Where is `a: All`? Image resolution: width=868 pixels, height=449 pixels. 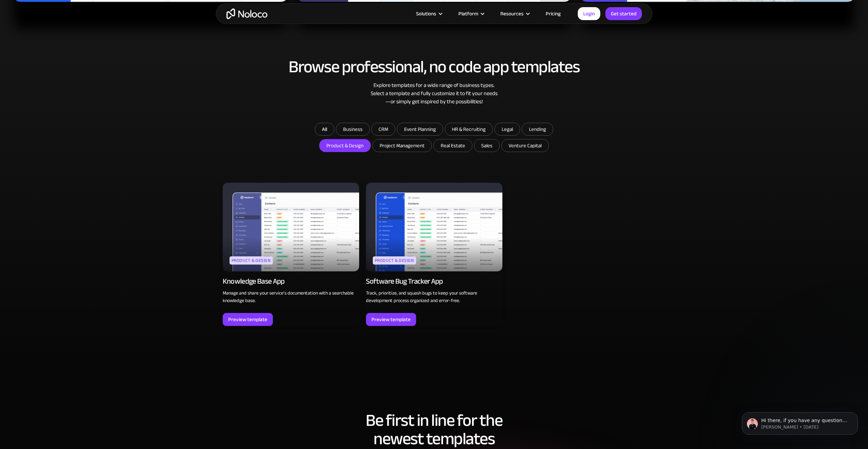 a: All is located at coordinates (324, 129).